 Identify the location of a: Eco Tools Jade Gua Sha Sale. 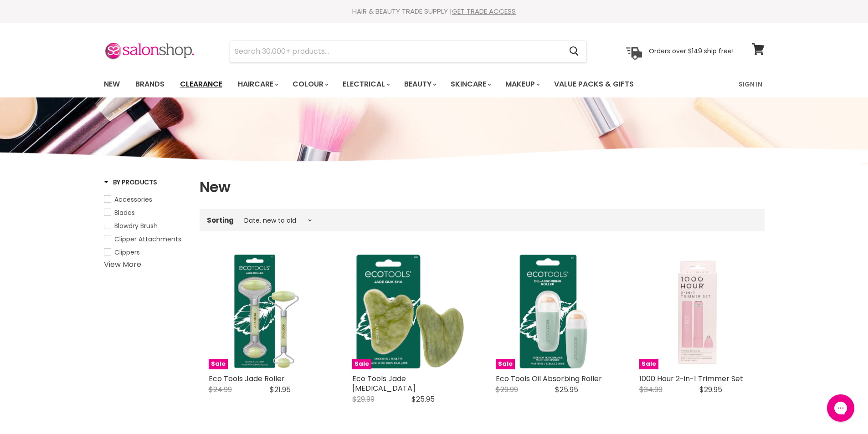
(410, 311).